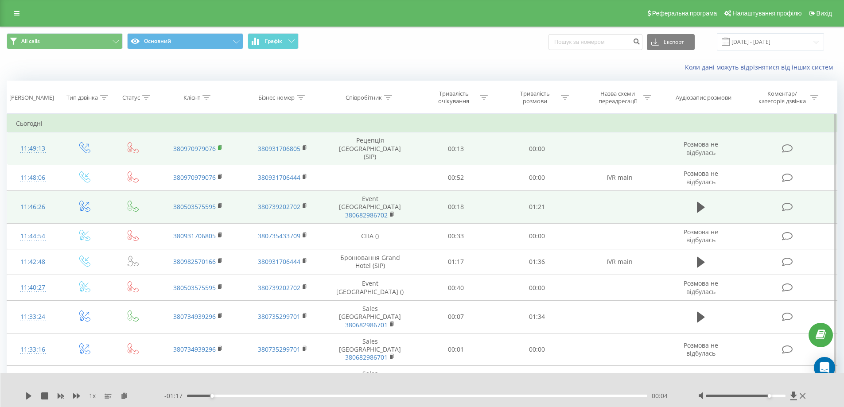 Image resolution: width=844 pixels, height=407 pixels. Describe the element at coordinates (422, 124) in the screenshot. I see `td: Сьогодні` at that location.